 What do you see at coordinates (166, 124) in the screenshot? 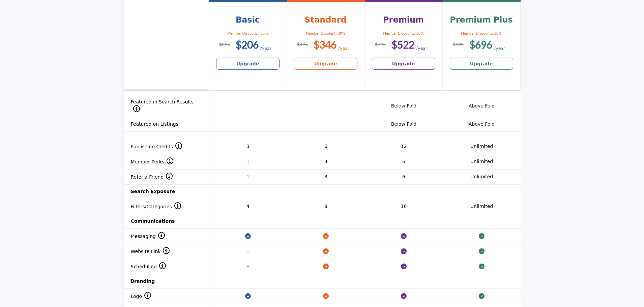
I see `th: Featured on Listings` at bounding box center [166, 124].